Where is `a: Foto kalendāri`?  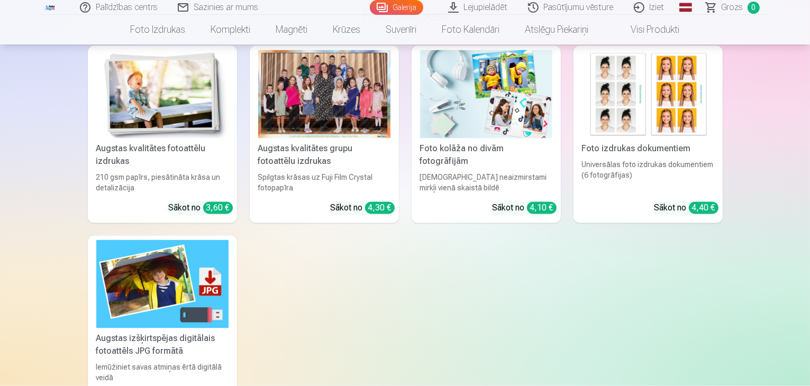
a: Foto kalendāri is located at coordinates (471, 30).